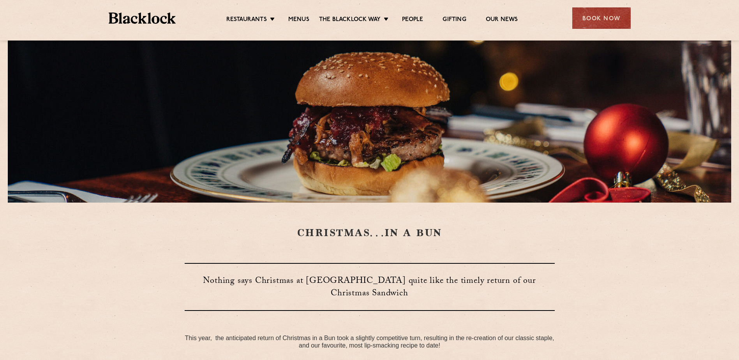  Describe the element at coordinates (299, 20) in the screenshot. I see `a: Menus` at that location.